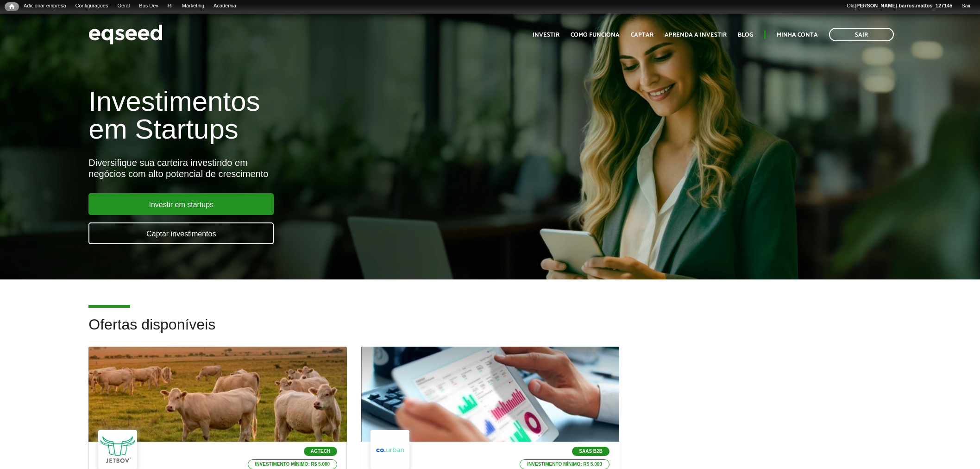 The height and width of the screenshot is (469, 980). What do you see at coordinates (642, 34) in the screenshot?
I see `a: Captar` at bounding box center [642, 34].